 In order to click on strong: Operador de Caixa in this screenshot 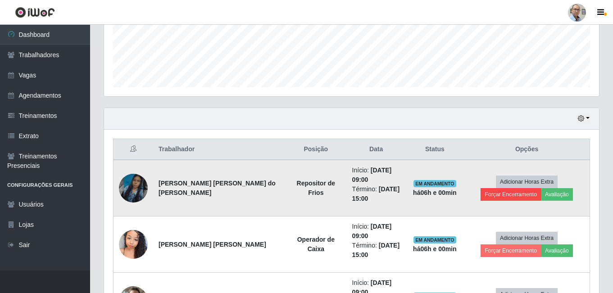, I will do `click(316, 244)`.